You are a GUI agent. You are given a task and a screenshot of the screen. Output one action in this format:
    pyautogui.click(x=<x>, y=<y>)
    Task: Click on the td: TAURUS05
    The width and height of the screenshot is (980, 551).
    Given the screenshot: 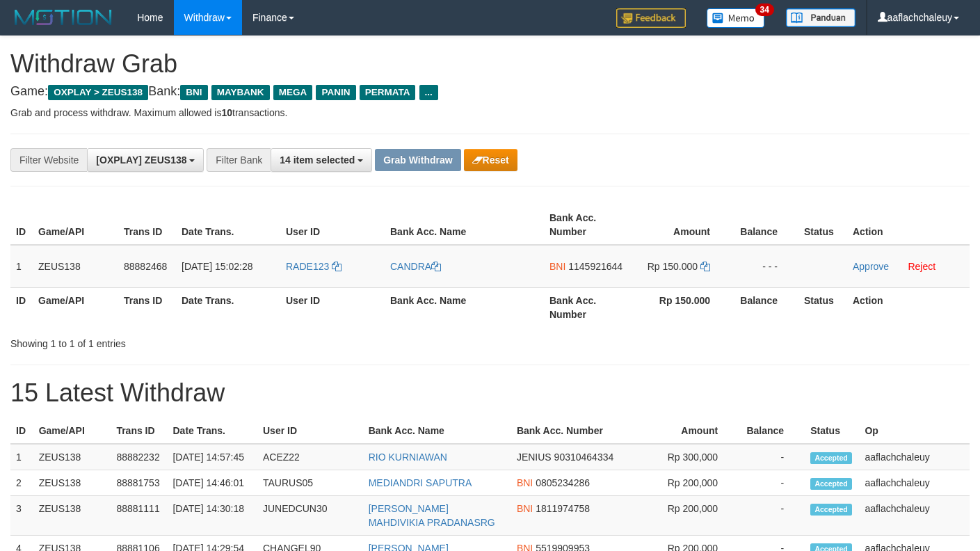 What is the action you would take?
    pyautogui.click(x=310, y=483)
    